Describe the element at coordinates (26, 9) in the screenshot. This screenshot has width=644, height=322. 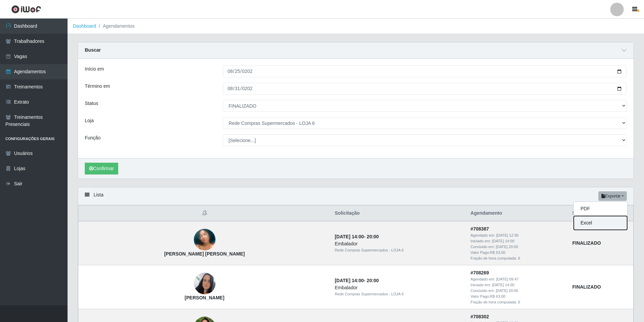
I see `img: CoreUI Logo` at that location.